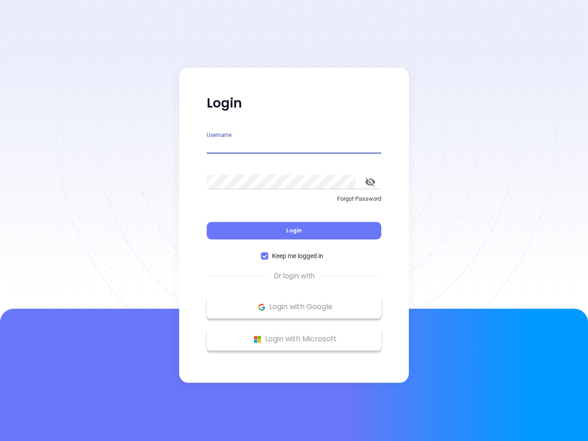  I want to click on span: Keep me logged in, so click(298, 256).